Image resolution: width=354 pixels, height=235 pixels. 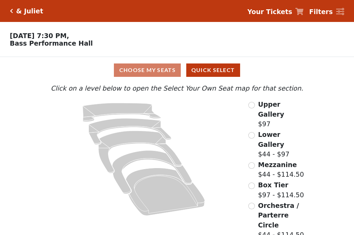 What do you see at coordinates (320, 12) in the screenshot?
I see `strong: Filters` at bounding box center [320, 12].